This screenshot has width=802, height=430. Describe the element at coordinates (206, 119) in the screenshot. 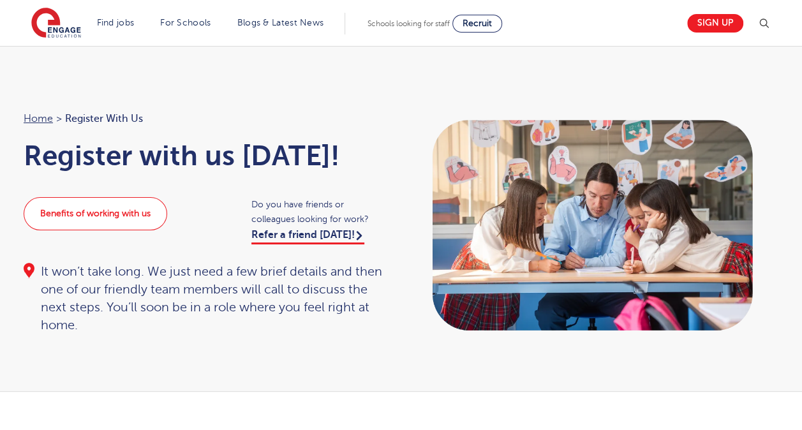

I see `nav: breadcrumb` at that location.